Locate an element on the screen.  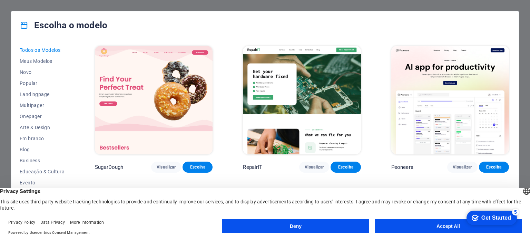
div: 5 is located at coordinates (54, 5).